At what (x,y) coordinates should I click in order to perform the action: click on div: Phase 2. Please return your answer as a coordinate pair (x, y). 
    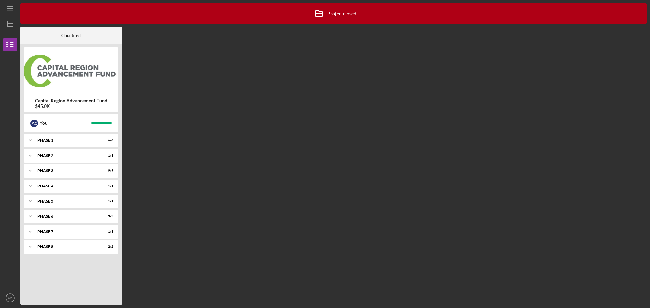
    Looking at the image, I should click on (67, 156).